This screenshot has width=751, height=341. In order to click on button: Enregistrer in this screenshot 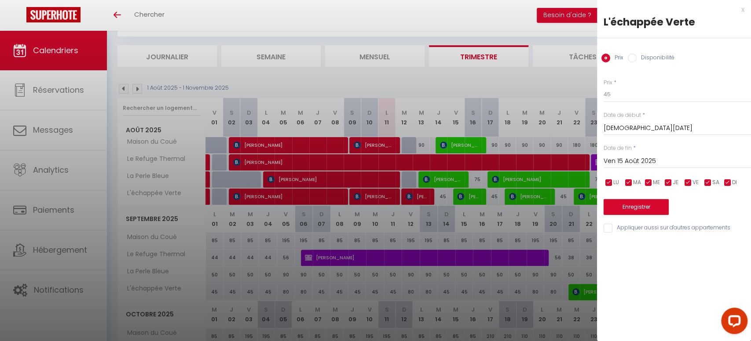, I will do `click(636, 207)`.